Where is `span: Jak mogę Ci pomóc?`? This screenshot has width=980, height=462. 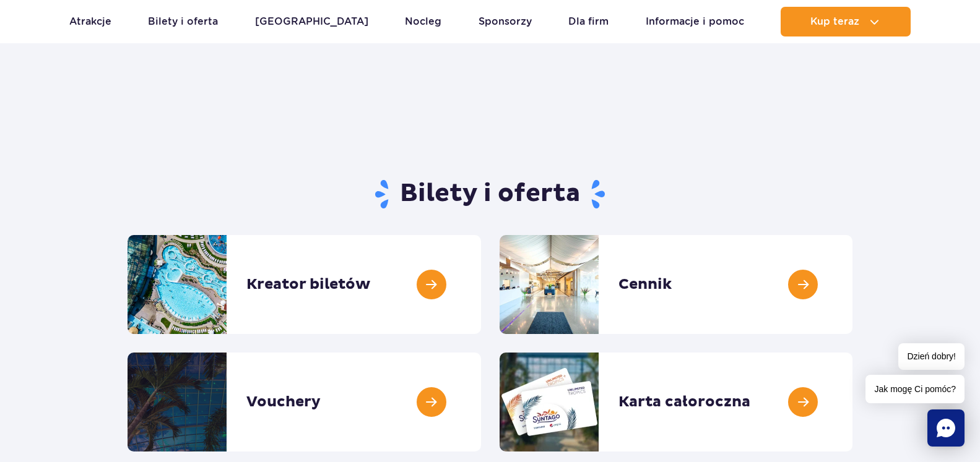 span: Jak mogę Ci pomóc? is located at coordinates (915, 389).